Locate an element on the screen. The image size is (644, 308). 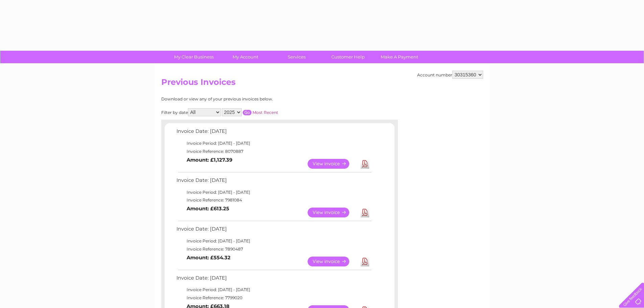
td: Invoice Reference: 7890487 is located at coordinates (273, 249).